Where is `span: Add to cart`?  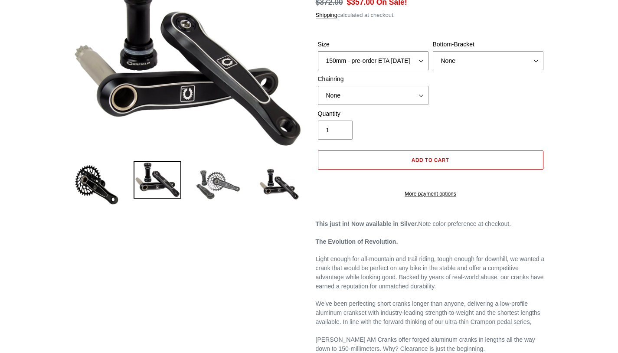 span: Add to cart is located at coordinates (430, 160).